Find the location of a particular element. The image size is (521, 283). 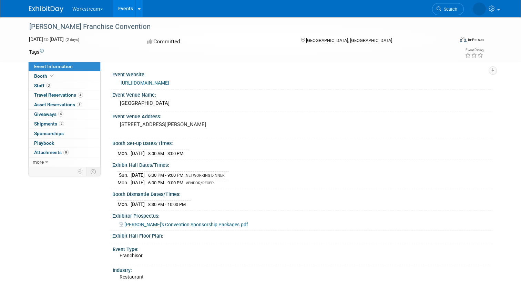

span: Asset Reservations is located at coordinates (58, 105).